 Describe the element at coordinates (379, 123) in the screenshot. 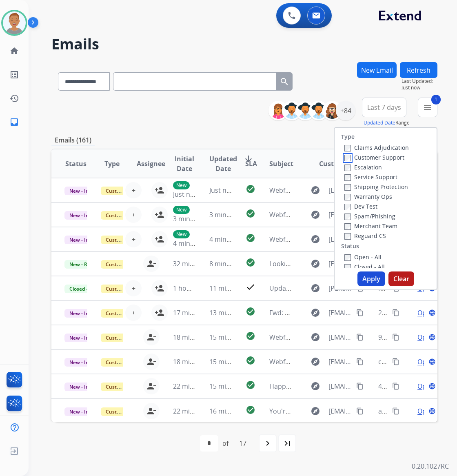

I see `button: Updated Date` at that location.